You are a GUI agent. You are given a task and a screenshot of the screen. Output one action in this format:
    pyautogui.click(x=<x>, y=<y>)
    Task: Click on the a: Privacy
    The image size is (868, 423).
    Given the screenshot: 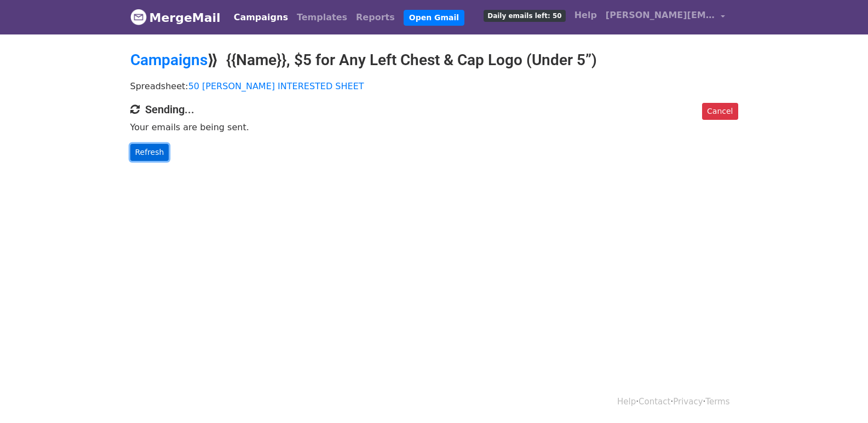 What is the action you would take?
    pyautogui.click(x=688, y=402)
    